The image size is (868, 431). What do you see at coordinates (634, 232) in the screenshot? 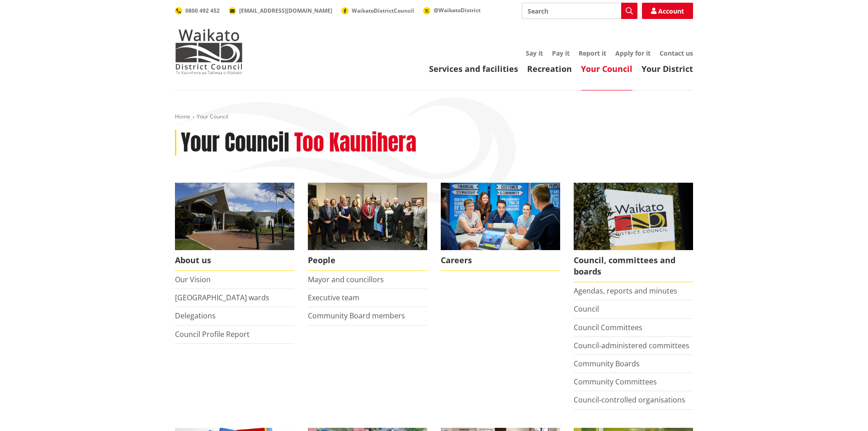
I see `a: Waikato-District-Council-sign Council, committees and boards` at bounding box center [634, 232].